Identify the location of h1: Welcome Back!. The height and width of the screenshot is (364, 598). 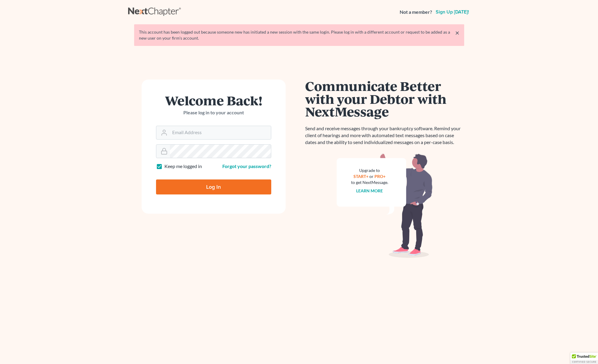
(214, 100).